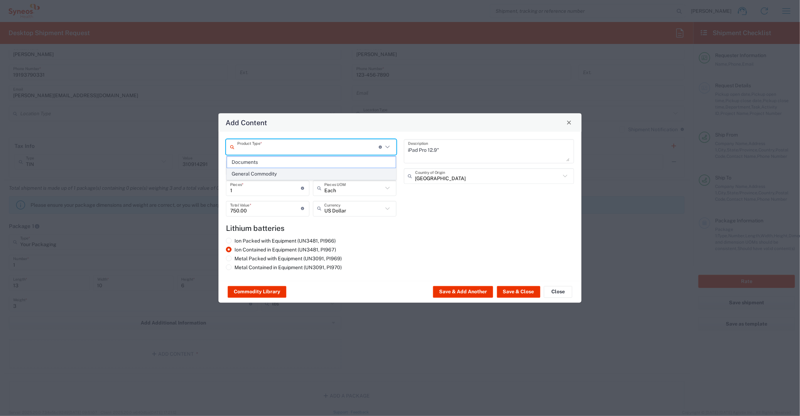 The width and height of the screenshot is (800, 416). I want to click on span: Documents, so click(311, 162).